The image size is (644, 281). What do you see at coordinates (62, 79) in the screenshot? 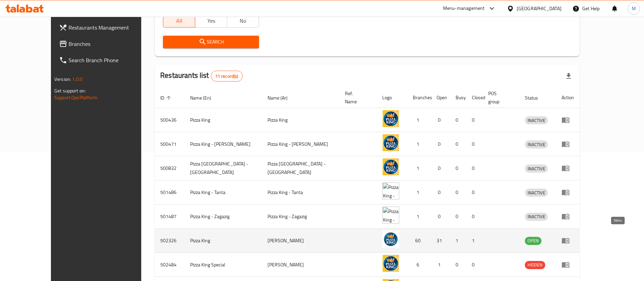
I see `span: Version:` at bounding box center [62, 79].